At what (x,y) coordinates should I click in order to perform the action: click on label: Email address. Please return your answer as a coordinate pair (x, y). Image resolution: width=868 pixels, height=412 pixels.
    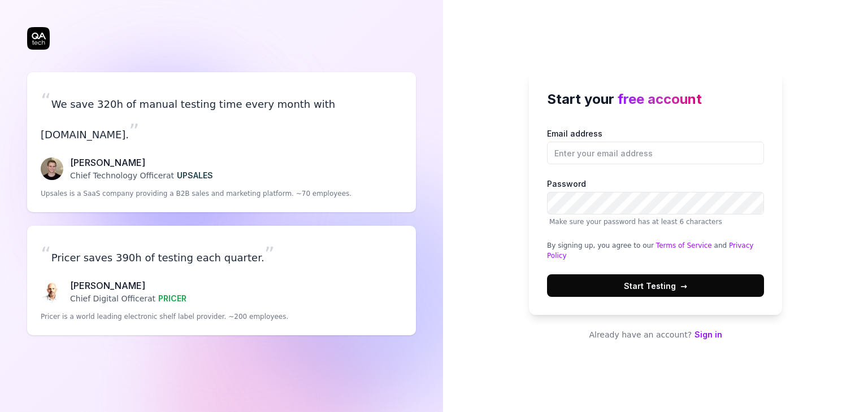
    Looking at the image, I should click on (656, 146).